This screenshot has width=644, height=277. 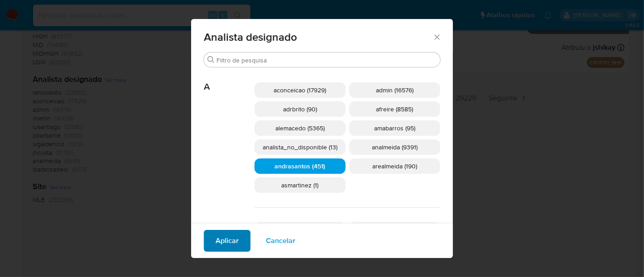 What do you see at coordinates (300, 109) in the screenshot?
I see `div: adrbrito (90)` at bounding box center [300, 109].